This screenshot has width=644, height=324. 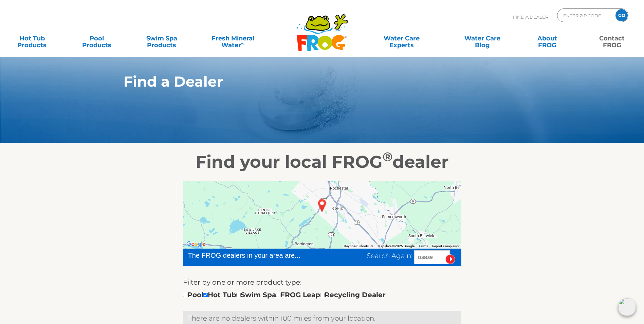 I want to click on img: Google, so click(x=196, y=244).